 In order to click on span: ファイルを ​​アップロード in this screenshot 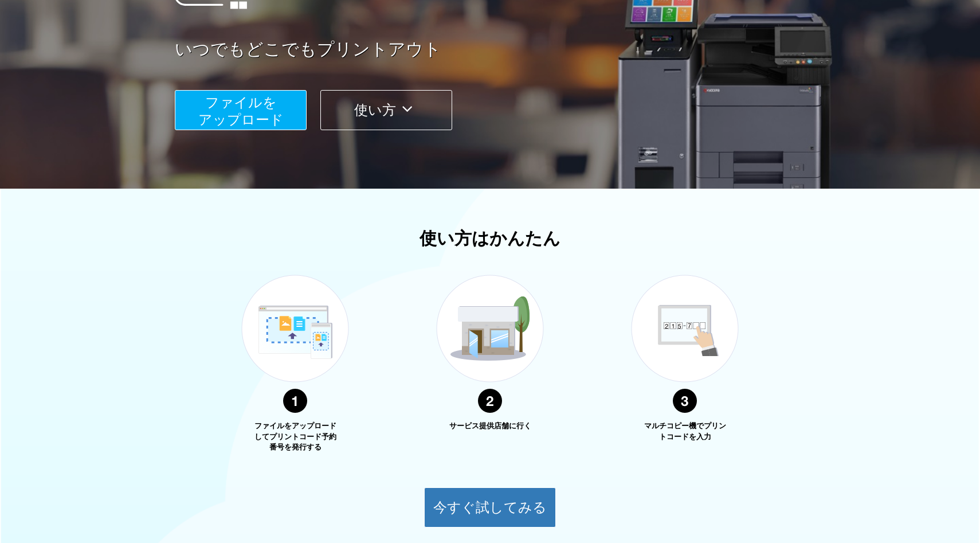, I will do `click(241, 111)`.